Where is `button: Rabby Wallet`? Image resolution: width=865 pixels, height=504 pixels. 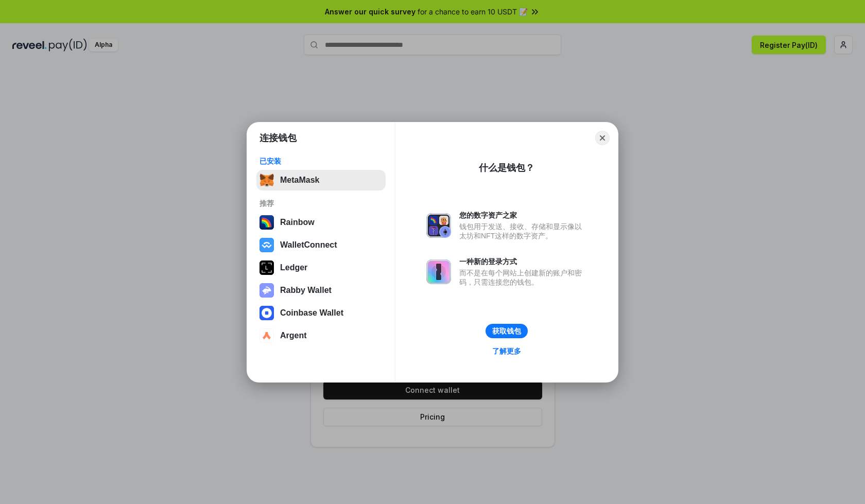 button: Rabby Wallet is located at coordinates (321, 291).